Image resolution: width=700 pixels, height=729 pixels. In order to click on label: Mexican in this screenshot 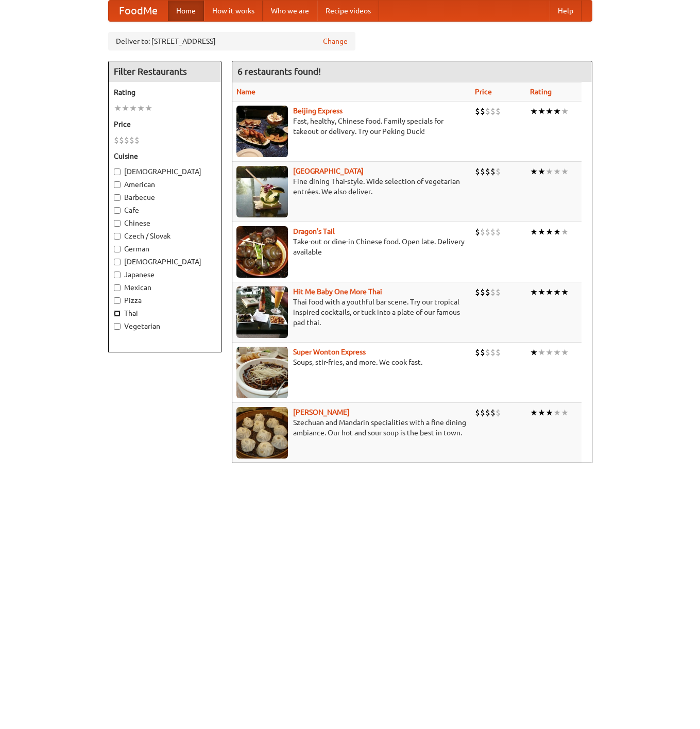, I will do `click(165, 287)`.